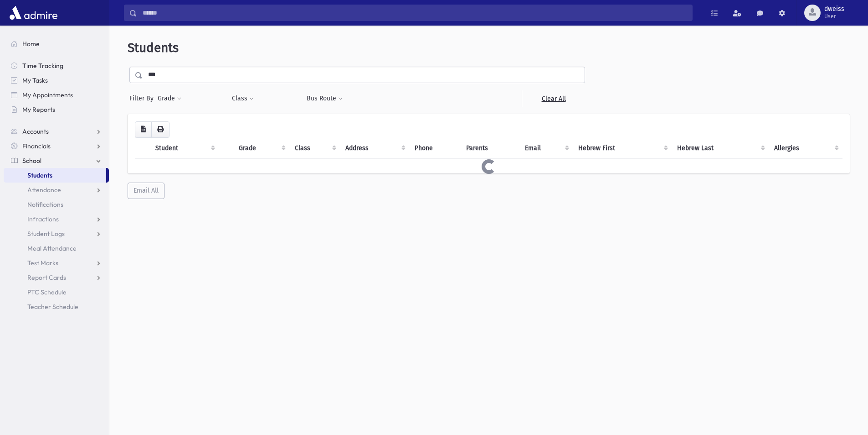 The image size is (868, 435). Describe the element at coordinates (834, 16) in the screenshot. I see `span: User` at that location.